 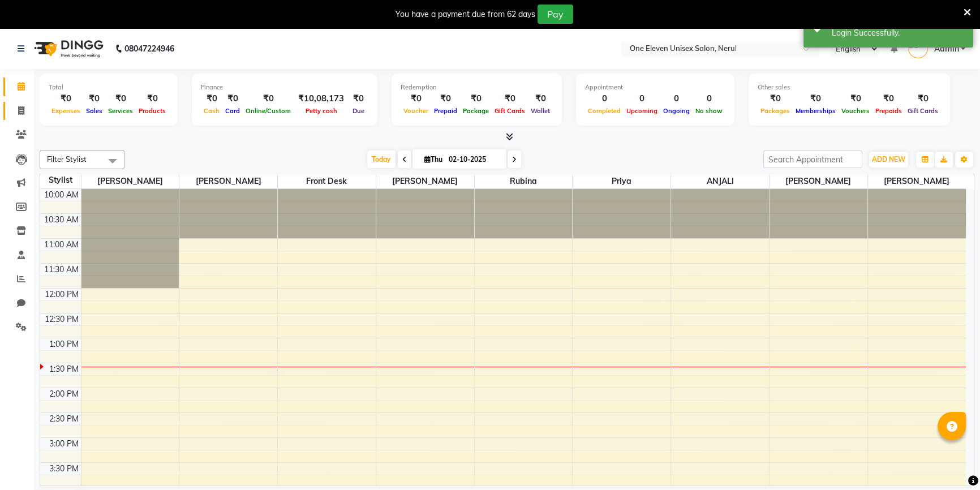 What do you see at coordinates (120, 111) in the screenshot?
I see `span: Services` at bounding box center [120, 111].